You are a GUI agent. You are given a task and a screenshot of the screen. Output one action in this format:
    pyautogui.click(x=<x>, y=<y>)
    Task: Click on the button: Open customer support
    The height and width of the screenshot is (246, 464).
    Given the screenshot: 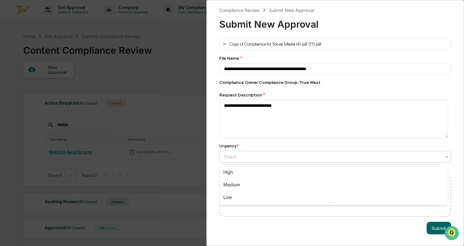 What is the action you would take?
    pyautogui.click(x=8, y=8)
    